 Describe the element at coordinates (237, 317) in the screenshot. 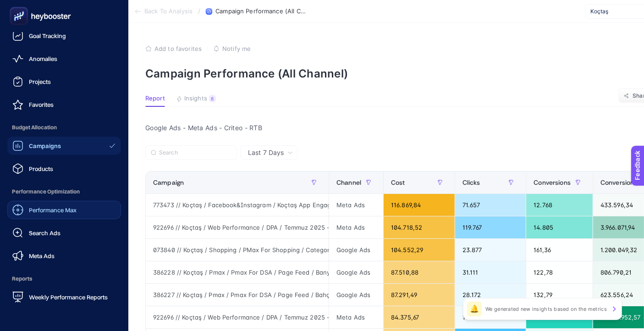

I see `div: 922696 // Koçtaş / Web Performance / DPA / Temmuz 2025 - Facebook / Remarketing (Web) - Çok Satanlar` at that location.